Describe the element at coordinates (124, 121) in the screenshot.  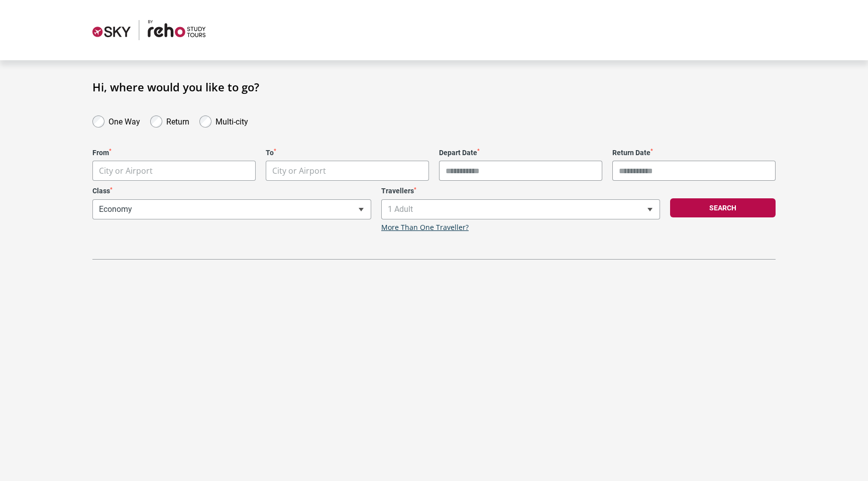
I see `label: One Way` at that location.